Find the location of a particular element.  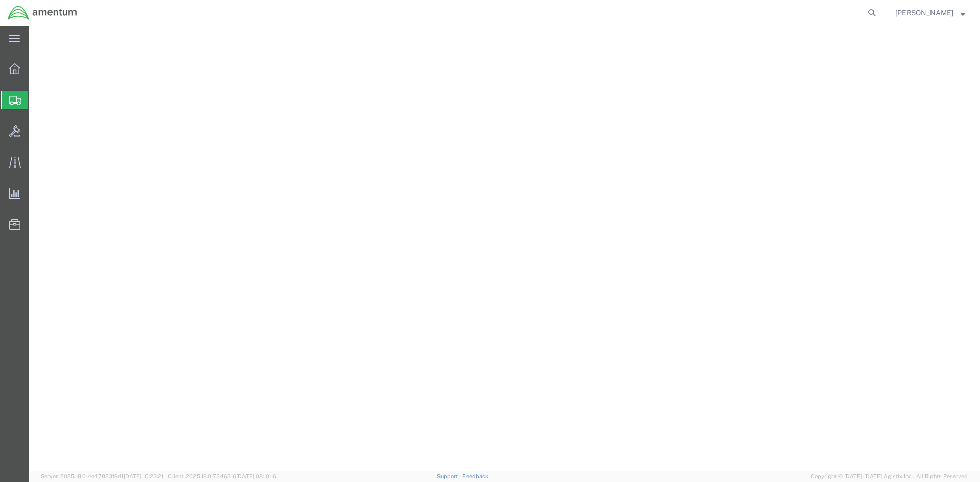

a: Support is located at coordinates (449, 477).